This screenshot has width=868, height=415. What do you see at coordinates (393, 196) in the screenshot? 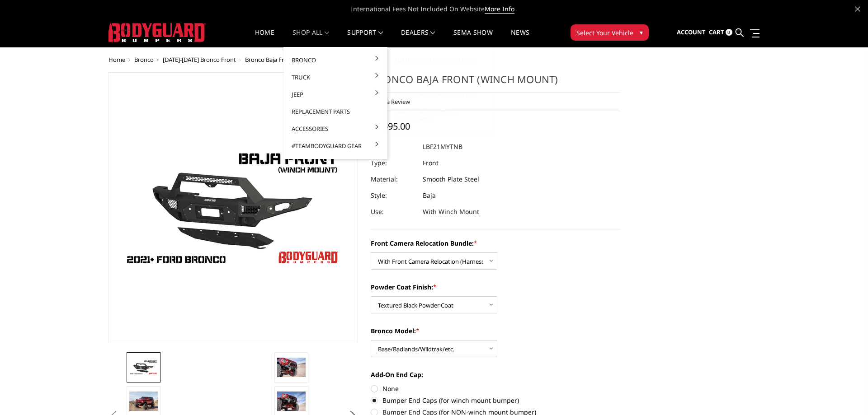
I see `dt: Style:` at bounding box center [393, 196].